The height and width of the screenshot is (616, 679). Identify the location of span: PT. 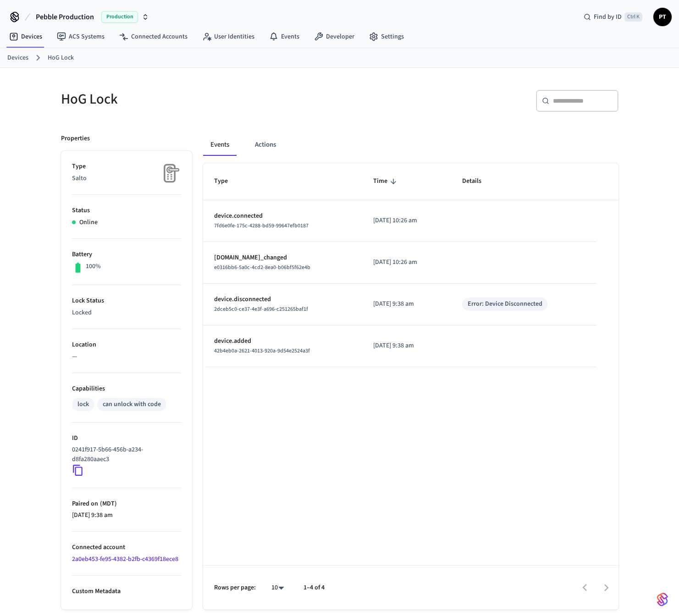
(662, 17).